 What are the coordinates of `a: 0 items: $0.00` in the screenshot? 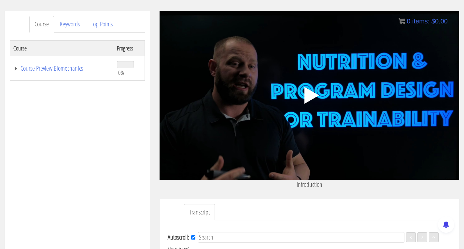 It's located at (423, 21).